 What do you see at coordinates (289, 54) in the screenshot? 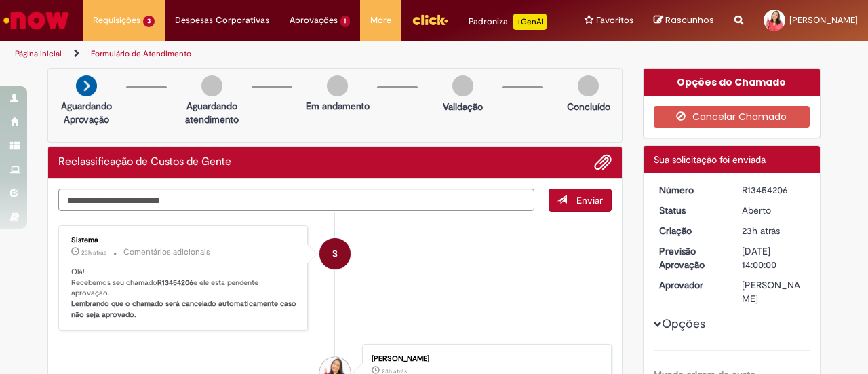
I see `ul: Trilhas de página` at bounding box center [289, 54].